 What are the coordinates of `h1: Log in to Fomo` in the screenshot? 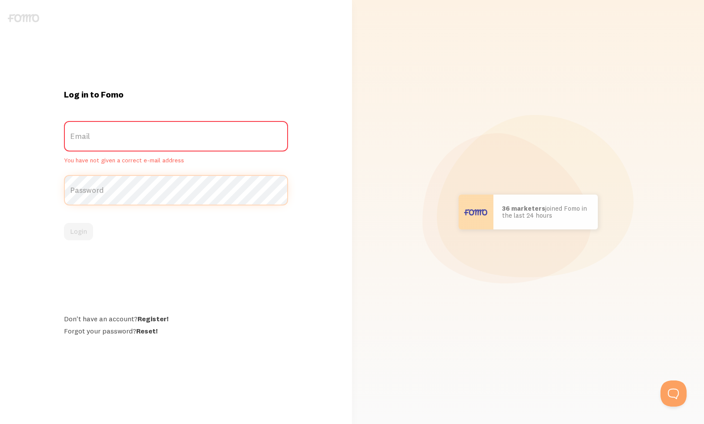 It's located at (176, 94).